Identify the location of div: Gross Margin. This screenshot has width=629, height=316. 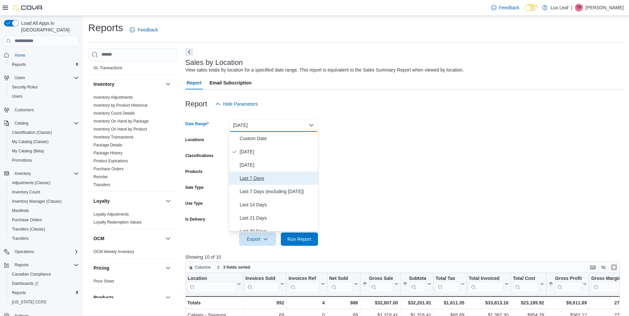
(607, 284).